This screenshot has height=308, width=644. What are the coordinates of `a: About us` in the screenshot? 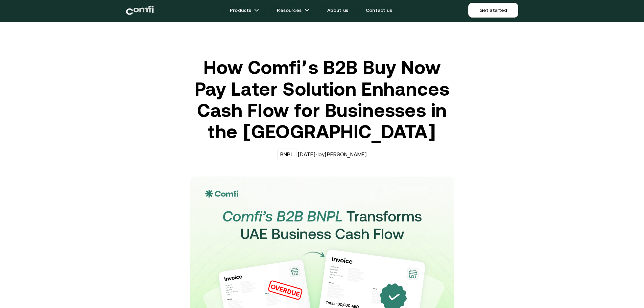 It's located at (338, 10).